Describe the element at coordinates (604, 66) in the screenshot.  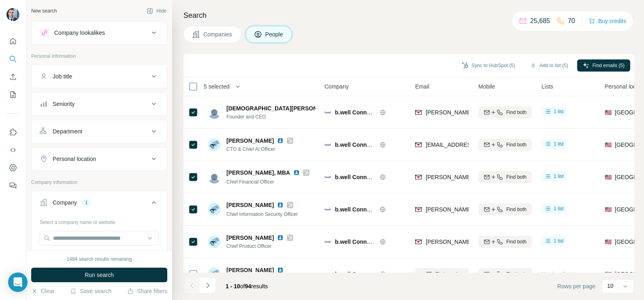
I see `button: Find emails (5)` at that location.